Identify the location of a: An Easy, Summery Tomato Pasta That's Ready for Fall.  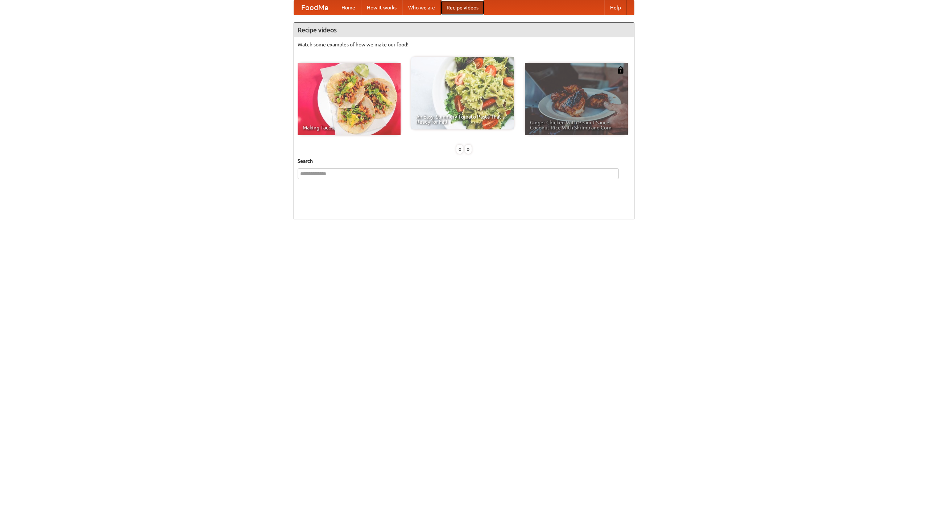
(462, 93).